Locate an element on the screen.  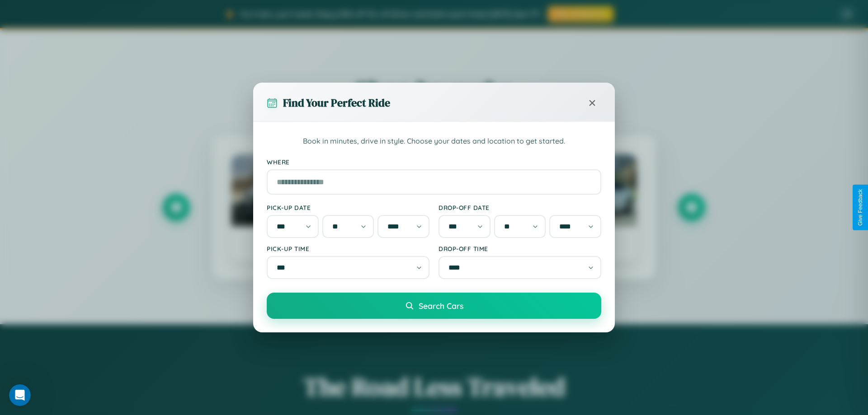
label: Pick-up Time is located at coordinates (348, 248).